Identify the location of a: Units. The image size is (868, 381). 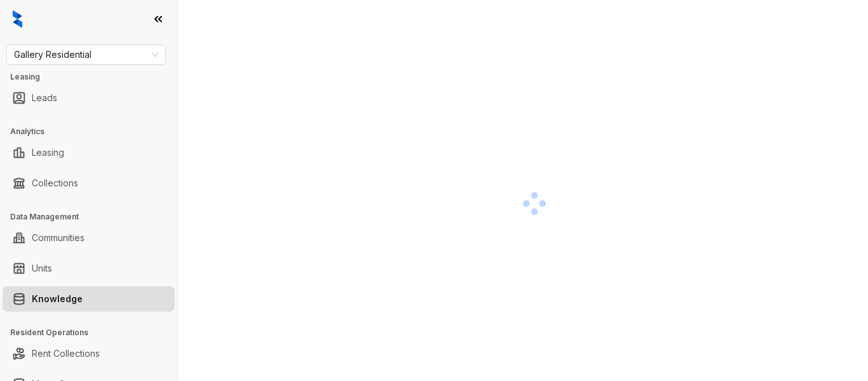
(42, 268).